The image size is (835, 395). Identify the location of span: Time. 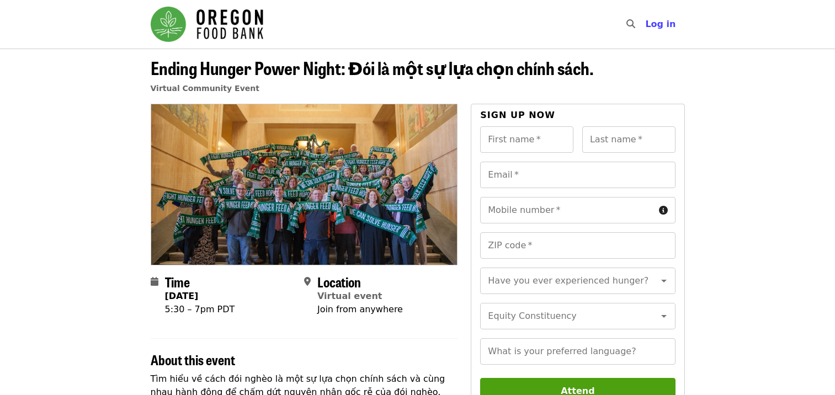
(177, 281).